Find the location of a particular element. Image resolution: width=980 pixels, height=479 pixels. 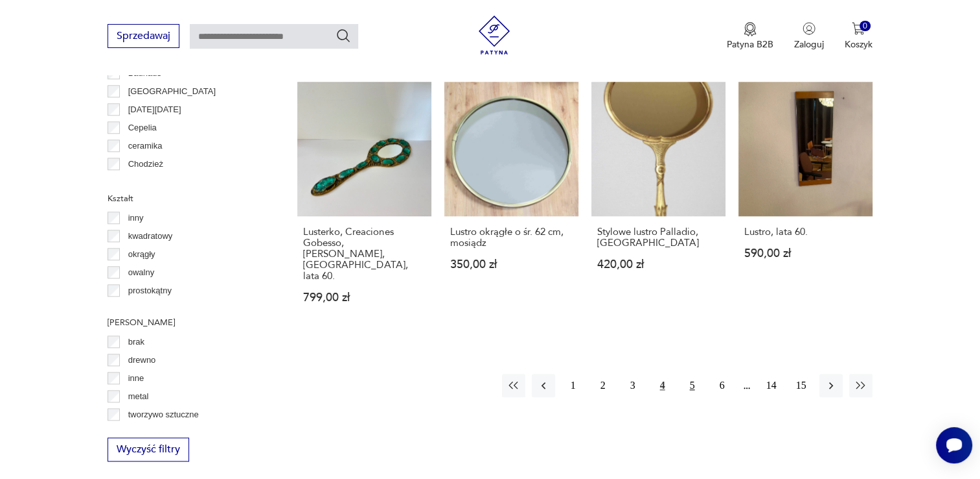

button: 3 is located at coordinates (633, 386).